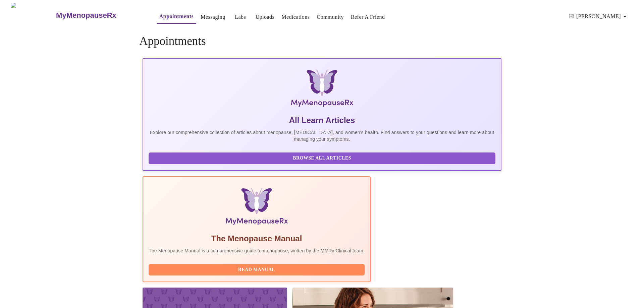 The width and height of the screenshot is (644, 308). What do you see at coordinates (322, 159) in the screenshot?
I see `span: Browse All Articles` at bounding box center [322, 159].